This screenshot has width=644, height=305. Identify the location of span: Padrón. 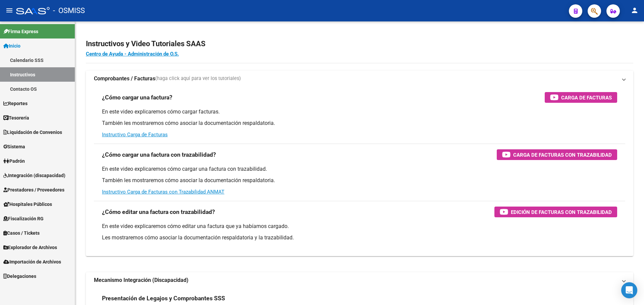
(14, 161).